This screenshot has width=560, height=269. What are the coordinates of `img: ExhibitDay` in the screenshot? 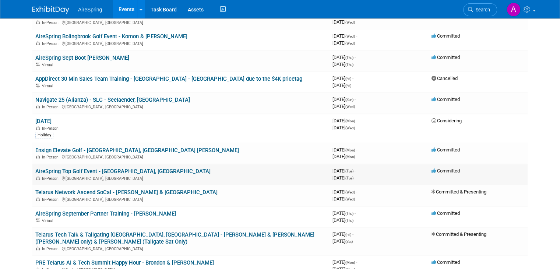 It's located at (51, 10).